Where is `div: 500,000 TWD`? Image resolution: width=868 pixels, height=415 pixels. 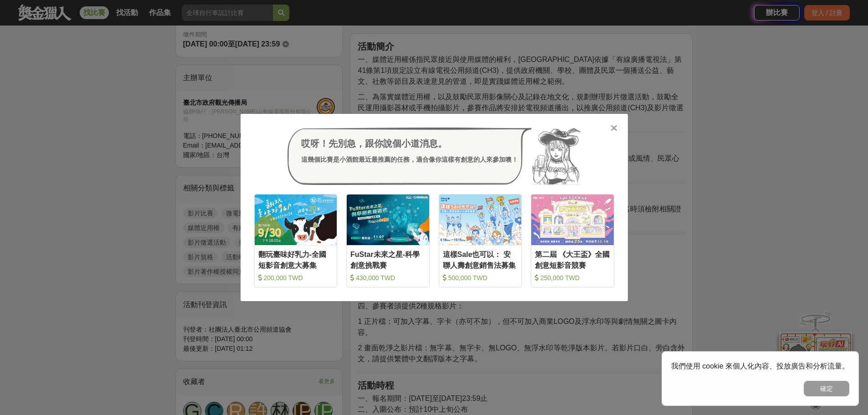
div: 500,000 TWD is located at coordinates (480, 278).